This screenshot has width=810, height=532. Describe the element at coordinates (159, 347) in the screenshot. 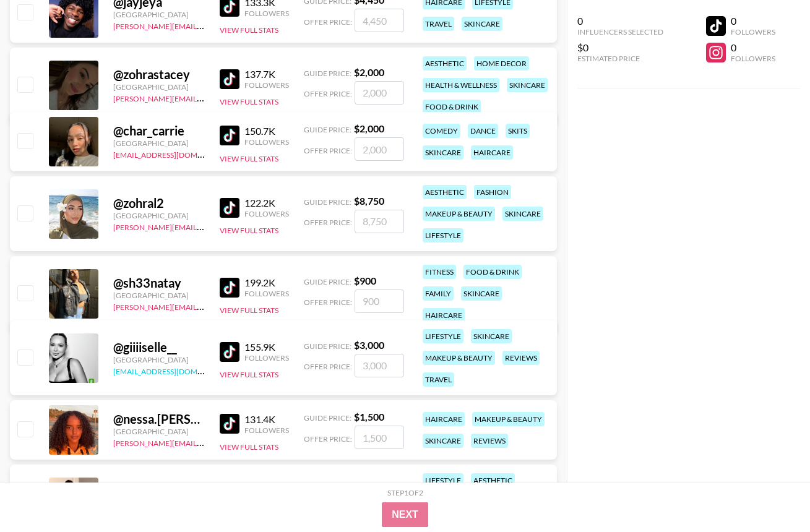

I see `div: @ giiiiselle__` at that location.